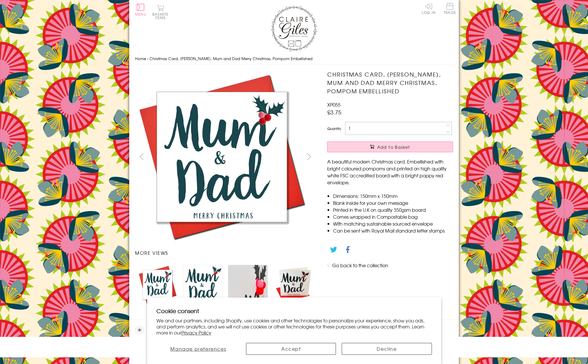  Describe the element at coordinates (140, 10) in the screenshot. I see `button: Menu` at that location.